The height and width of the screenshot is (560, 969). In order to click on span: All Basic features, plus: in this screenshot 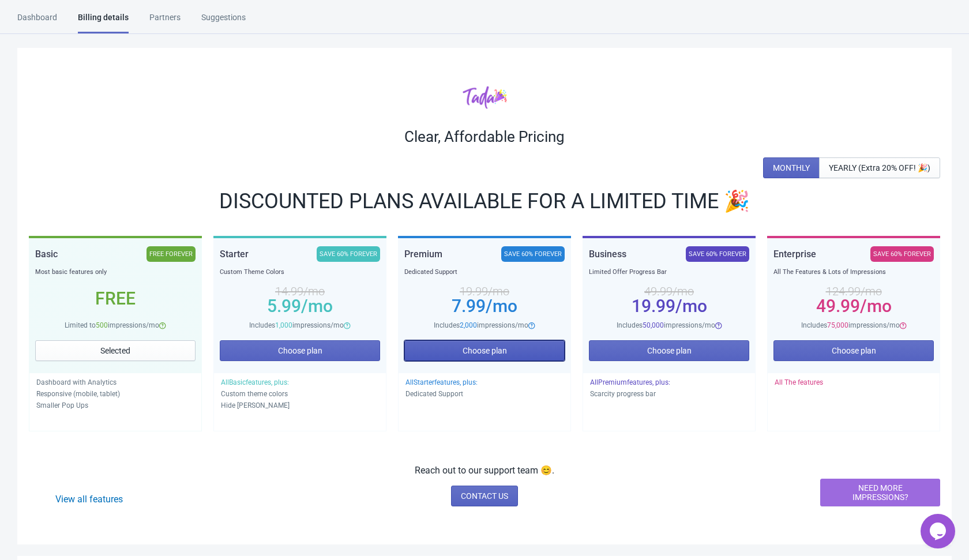, I will do `click(255, 383)`.